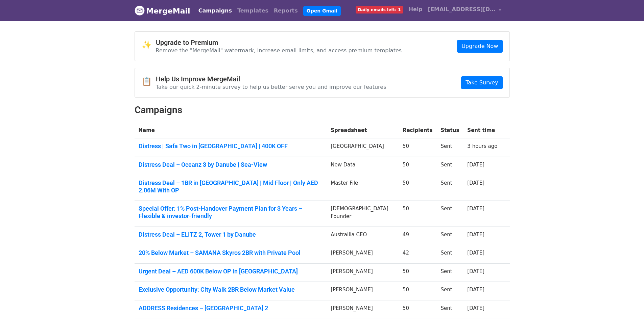  What do you see at coordinates (279, 42) in the screenshot?
I see `h4: Upgrade to Premium` at bounding box center [279, 42].